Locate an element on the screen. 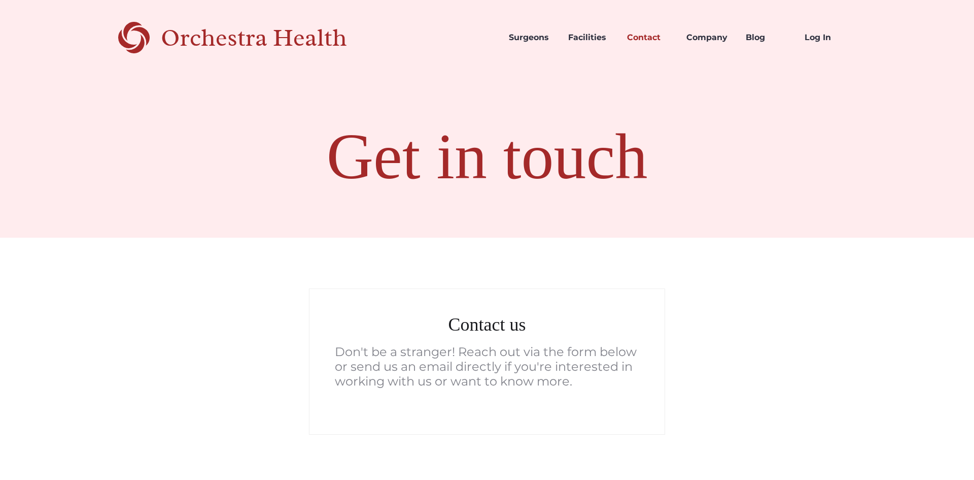 This screenshot has width=974, height=480. div: Don't be a stranger! Reach out via the form below or send us an email directly if you're interest... is located at coordinates (487, 366).